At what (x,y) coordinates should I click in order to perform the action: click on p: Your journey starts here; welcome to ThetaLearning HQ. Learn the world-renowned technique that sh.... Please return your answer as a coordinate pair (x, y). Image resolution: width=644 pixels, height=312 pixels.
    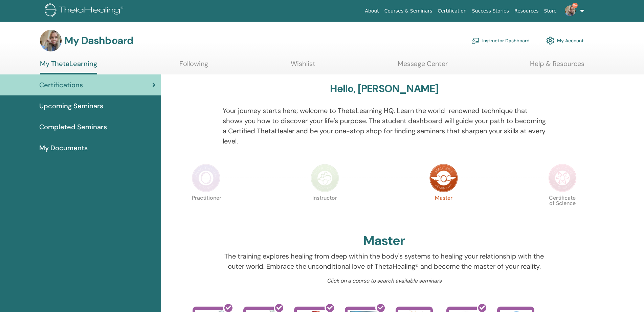
    Looking at the image, I should click on (384, 126).